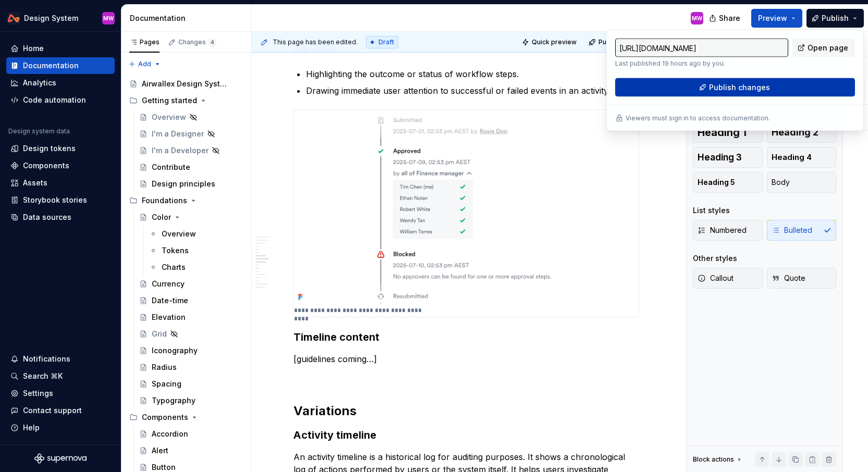 This screenshot has height=472, width=868. Describe the element at coordinates (180, 151) in the screenshot. I see `div: I'm a Developer` at that location.